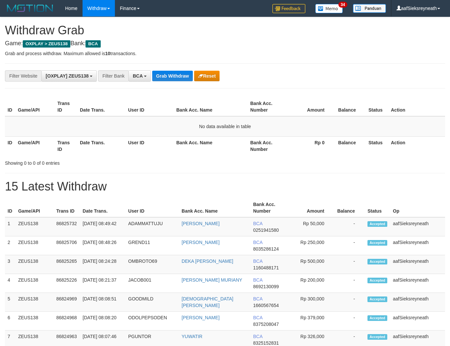 Image resolution: width=450 pixels, height=346 pixels. Describe the element at coordinates (311, 208) in the screenshot. I see `th: Amount` at that location.